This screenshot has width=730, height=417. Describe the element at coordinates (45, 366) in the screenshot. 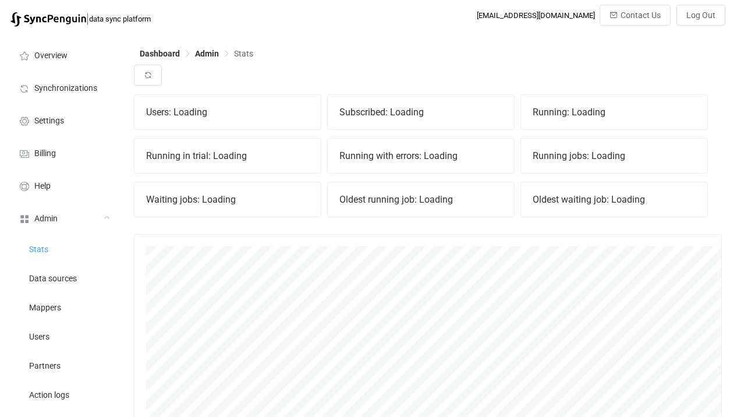

I see `span: Partners` at that location.